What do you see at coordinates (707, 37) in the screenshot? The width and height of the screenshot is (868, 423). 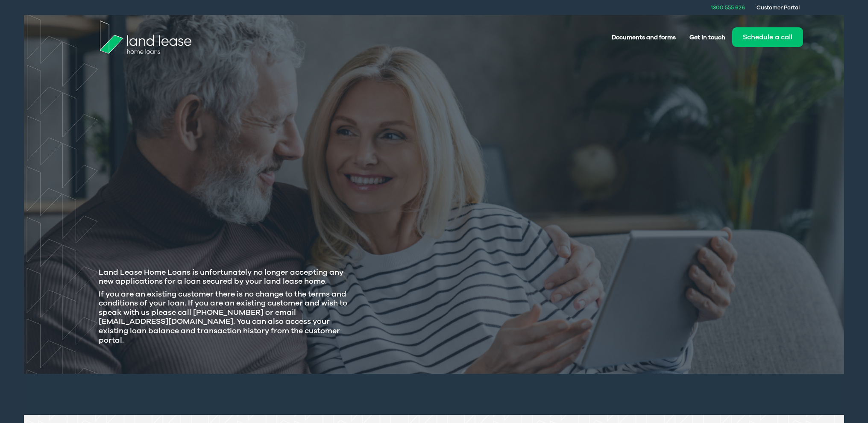 I see `a: Get in touch` at bounding box center [707, 37].